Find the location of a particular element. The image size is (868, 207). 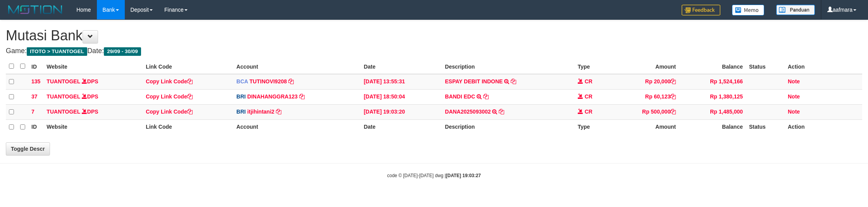

a: itjihintani2 is located at coordinates (261, 112).